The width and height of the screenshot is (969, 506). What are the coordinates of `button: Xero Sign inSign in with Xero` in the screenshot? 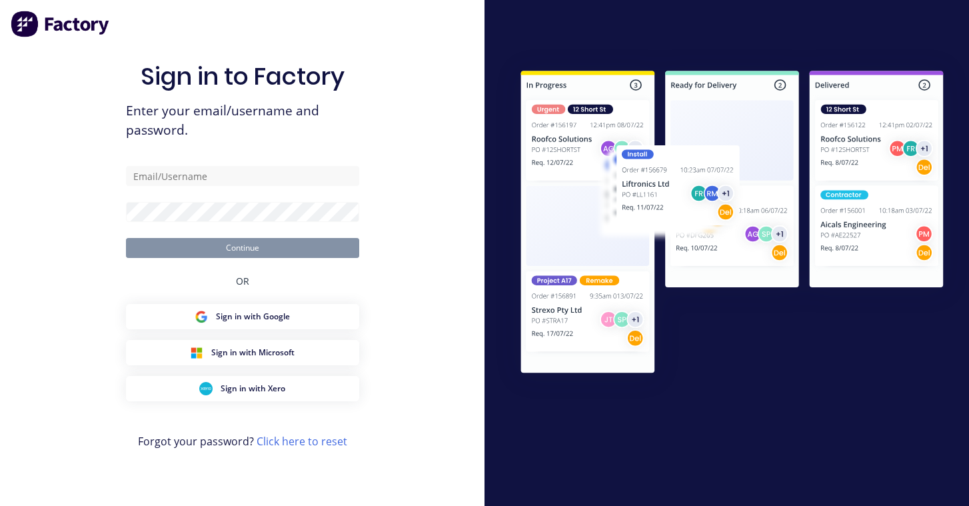 It's located at (243, 389).